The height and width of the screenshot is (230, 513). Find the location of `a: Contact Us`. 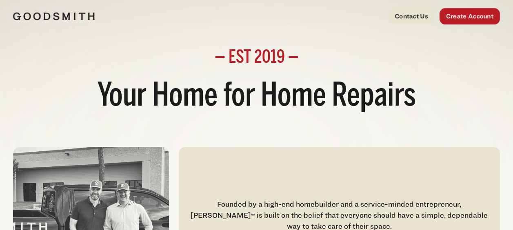

a: Contact Us is located at coordinates (412, 16).